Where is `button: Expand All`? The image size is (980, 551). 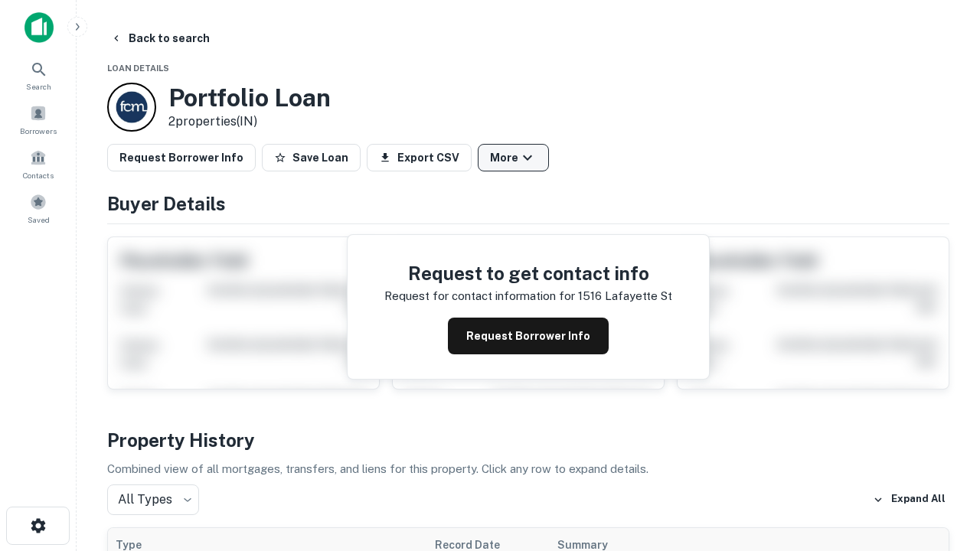
button: Expand All is located at coordinates (909, 500).